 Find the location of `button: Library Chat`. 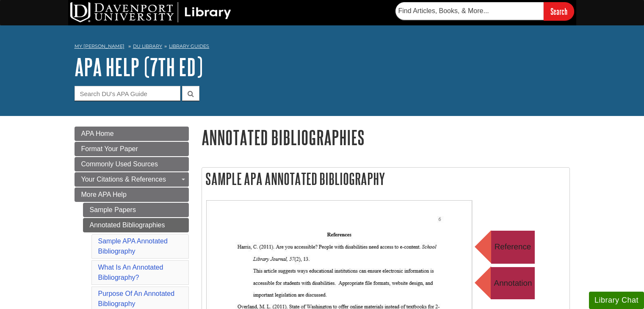

button: Library Chat is located at coordinates (616, 300).